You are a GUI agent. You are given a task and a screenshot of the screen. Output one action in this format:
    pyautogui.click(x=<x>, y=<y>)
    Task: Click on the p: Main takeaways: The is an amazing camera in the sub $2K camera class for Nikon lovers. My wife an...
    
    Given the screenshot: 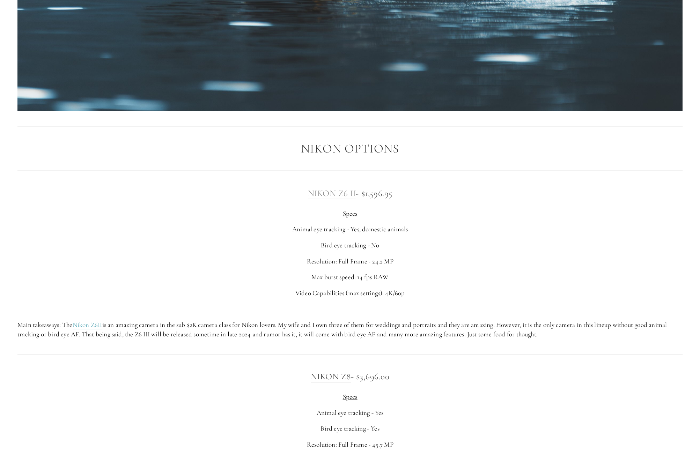 What is the action you would take?
    pyautogui.click(x=350, y=330)
    